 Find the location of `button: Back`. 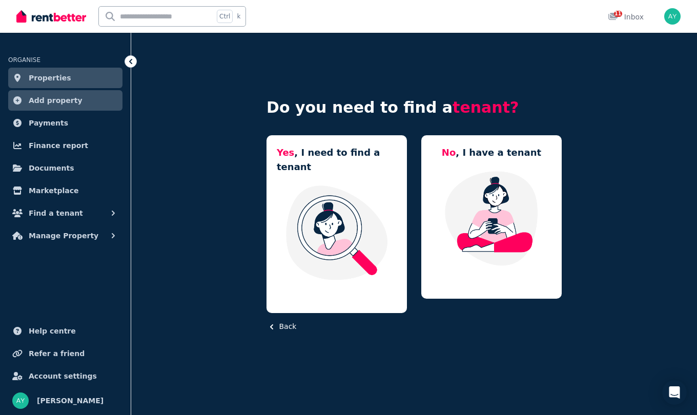

button: Back is located at coordinates (281, 327).